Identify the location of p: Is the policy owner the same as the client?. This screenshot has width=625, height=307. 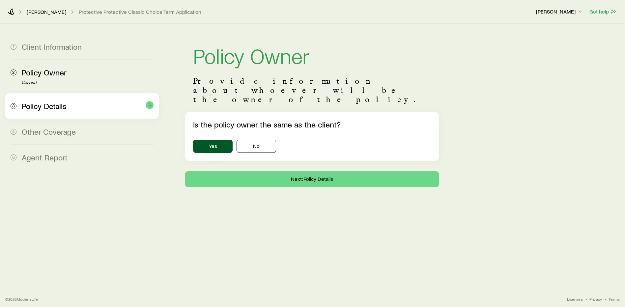
(312, 125).